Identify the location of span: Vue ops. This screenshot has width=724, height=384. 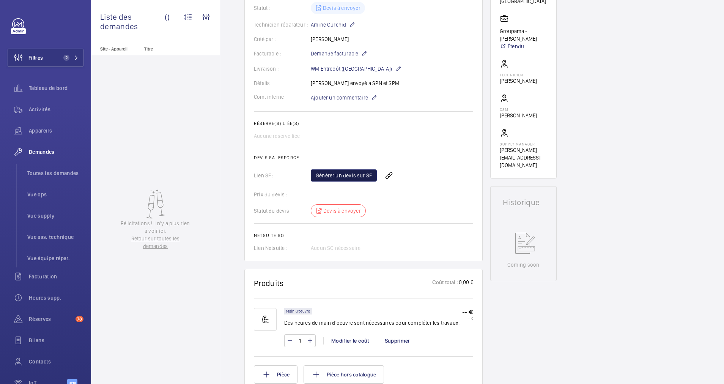
(55, 194).